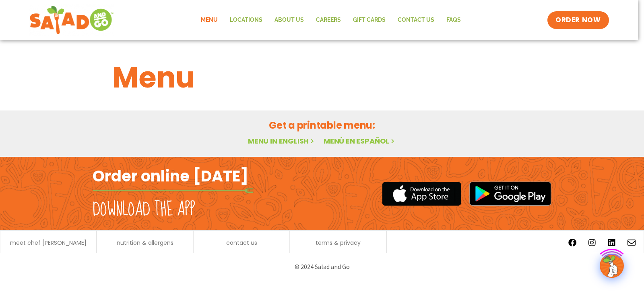 This screenshot has height=298, width=644. I want to click on img: appstore, so click(421, 193).